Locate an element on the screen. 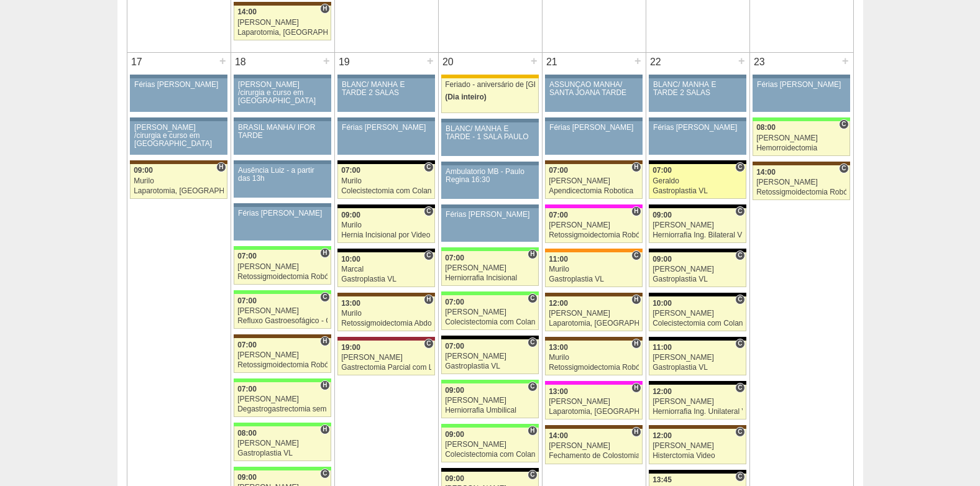 This screenshot has width=980, height=486. div: Murilo is located at coordinates (178, 181).